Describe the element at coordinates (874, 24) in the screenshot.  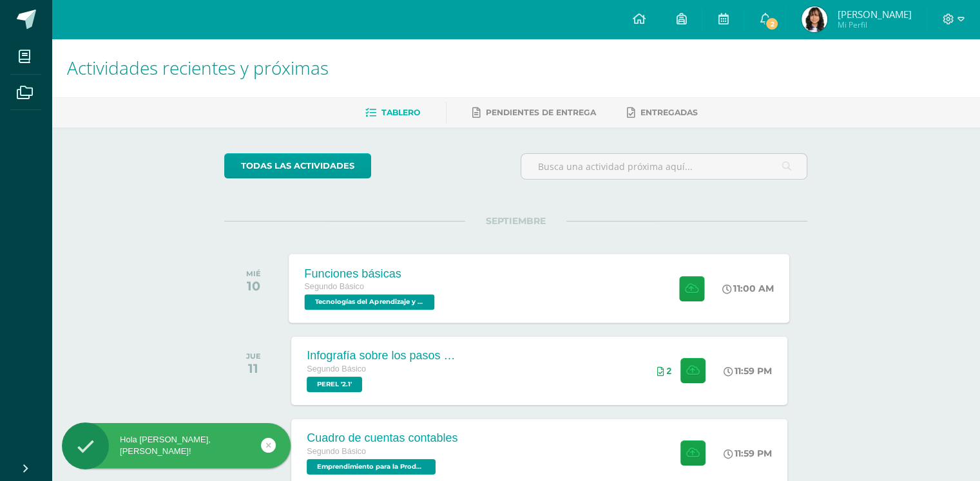
I see `span: Mi Perfil` at that location.